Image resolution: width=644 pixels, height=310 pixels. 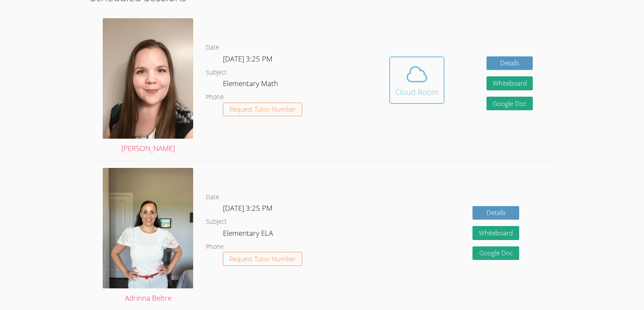 I want to click on dd: Elementary ELA, so click(x=249, y=235).